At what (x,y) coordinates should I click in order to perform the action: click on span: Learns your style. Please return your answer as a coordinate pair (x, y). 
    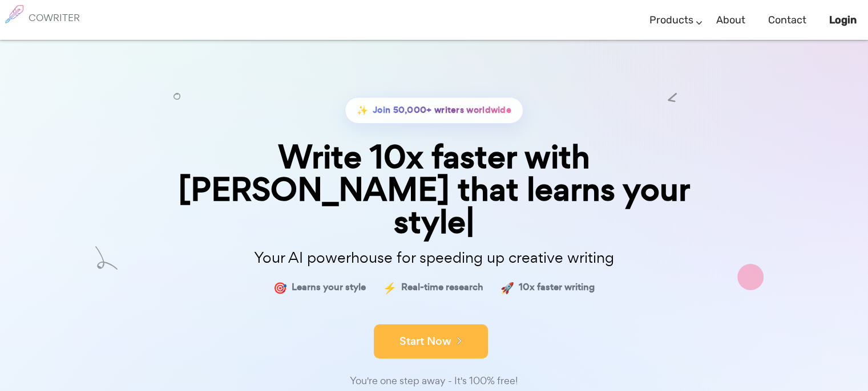
    Looking at the image, I should click on (329, 287).